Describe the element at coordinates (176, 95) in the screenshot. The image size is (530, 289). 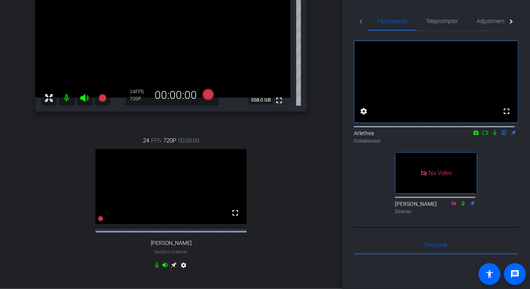
I see `div: 00:00:00` at that location.